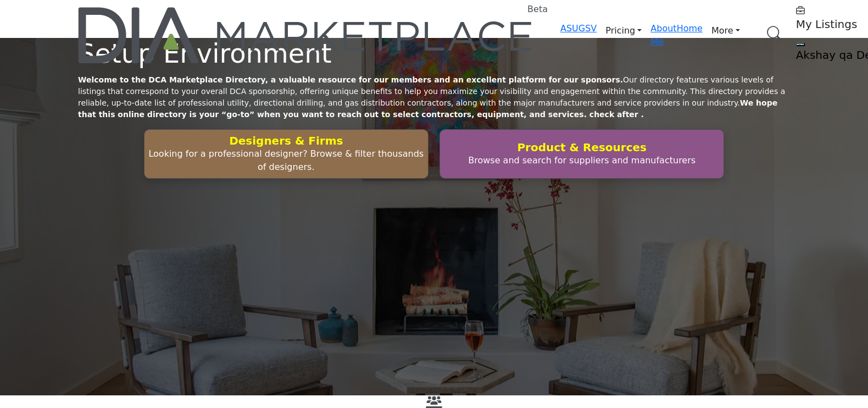 This screenshot has width=868, height=408. Describe the element at coordinates (287, 160) in the screenshot. I see `p: Looking for a professional designer? Browse & filter thousands of designers.` at that location.